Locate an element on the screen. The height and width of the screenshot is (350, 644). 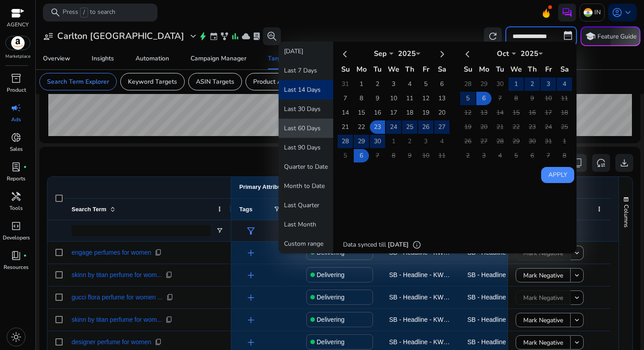
div: Oct is located at coordinates (503, 54).